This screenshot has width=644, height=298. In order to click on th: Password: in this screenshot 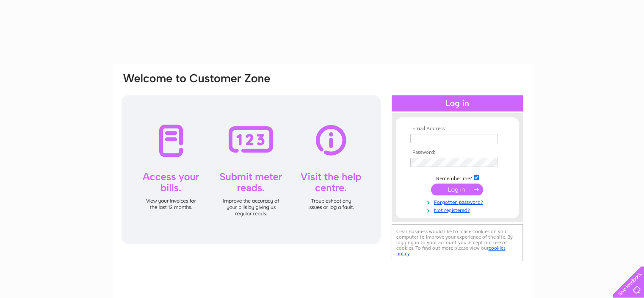, I will do `click(457, 153)`.